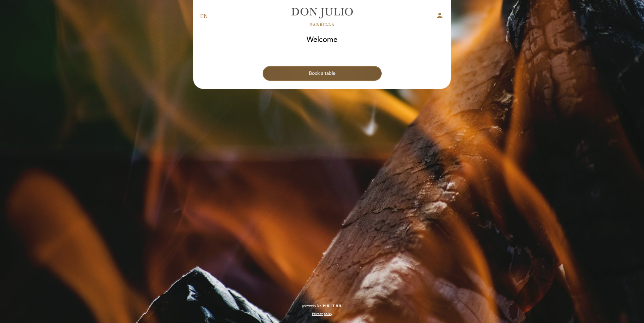 Image resolution: width=644 pixels, height=323 pixels. I want to click on h1: Welcome, so click(322, 40).